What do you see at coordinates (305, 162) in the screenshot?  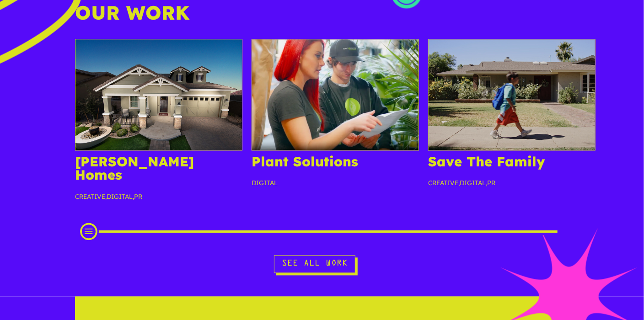 I see `a: Plant Solutions` at bounding box center [305, 162].